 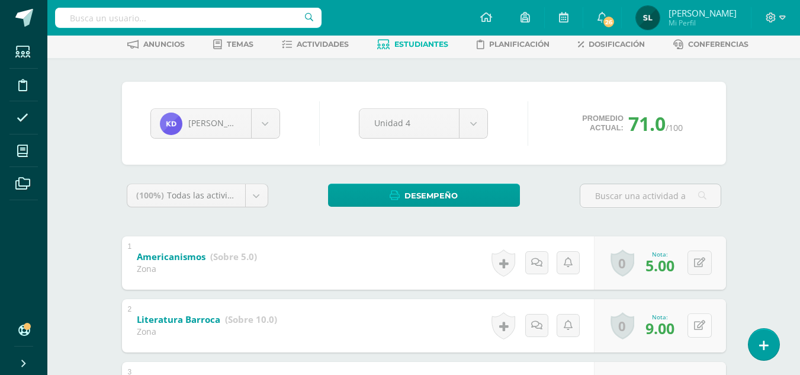 I want to click on span: Mi Perfil, so click(x=702, y=22).